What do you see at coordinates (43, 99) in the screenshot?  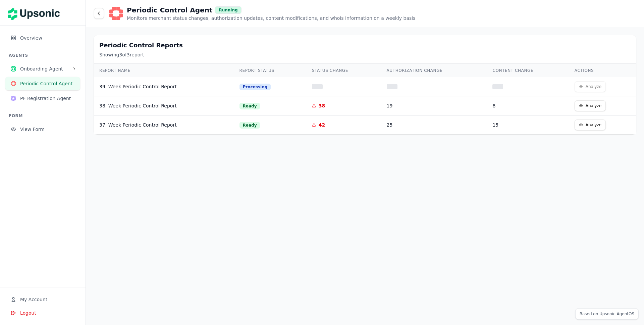 I see `button: PF Registration AgentPF Registration Agent` at bounding box center [43, 99].